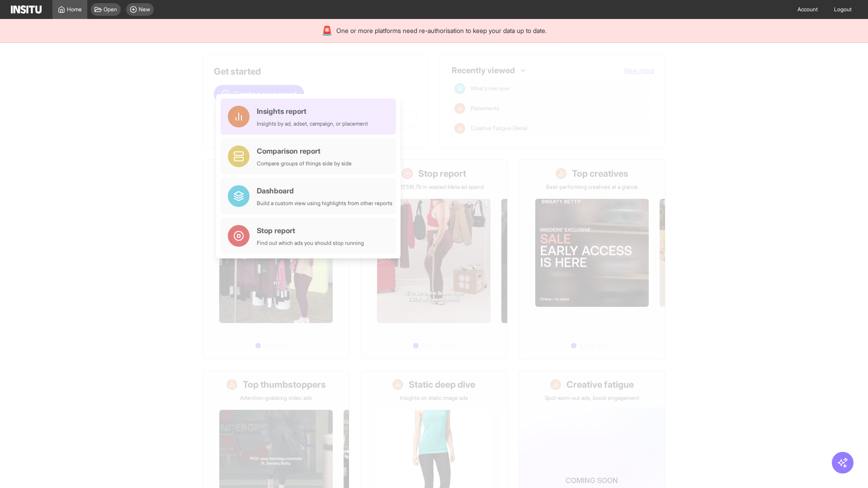 The image size is (868, 488). Describe the element at coordinates (304, 151) in the screenshot. I see `div: Comparison report` at that location.